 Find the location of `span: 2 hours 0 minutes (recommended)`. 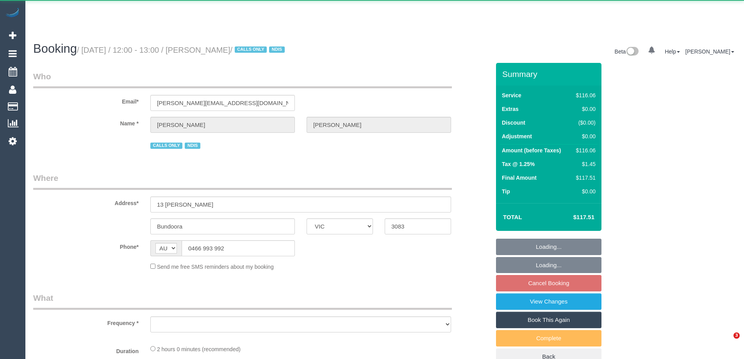

span: 2 hours 0 minutes (recommended) is located at coordinates (199, 349).